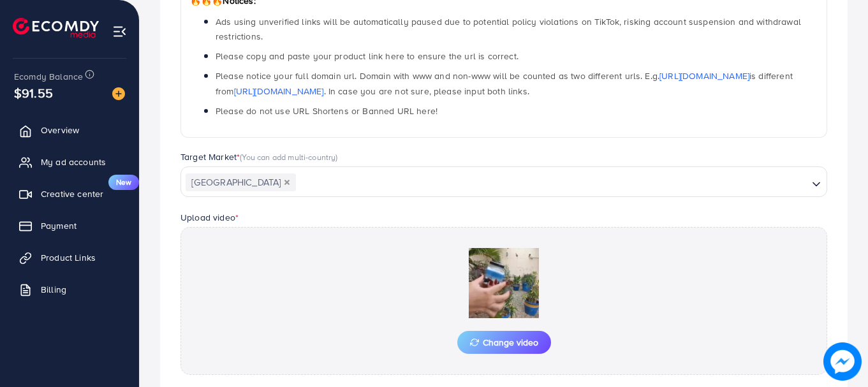  What do you see at coordinates (59, 225) in the screenshot?
I see `span: Payment` at bounding box center [59, 225].